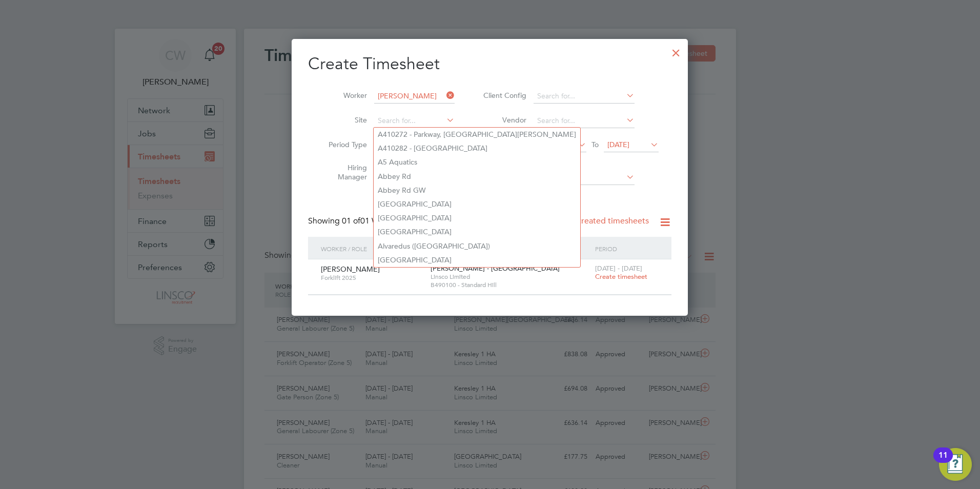 Image resolution: width=980 pixels, height=489 pixels. What do you see at coordinates (344, 144) in the screenshot?
I see `label: Period Type` at bounding box center [344, 144].